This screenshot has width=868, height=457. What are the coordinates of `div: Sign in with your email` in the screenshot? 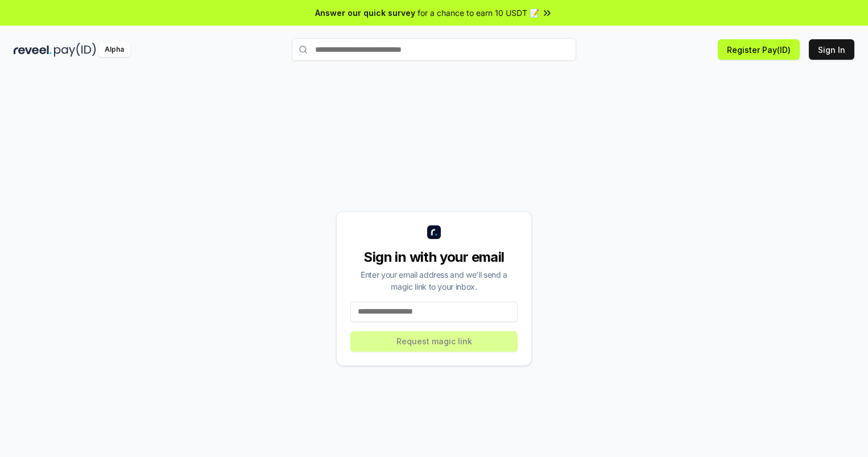 It's located at (434, 257).